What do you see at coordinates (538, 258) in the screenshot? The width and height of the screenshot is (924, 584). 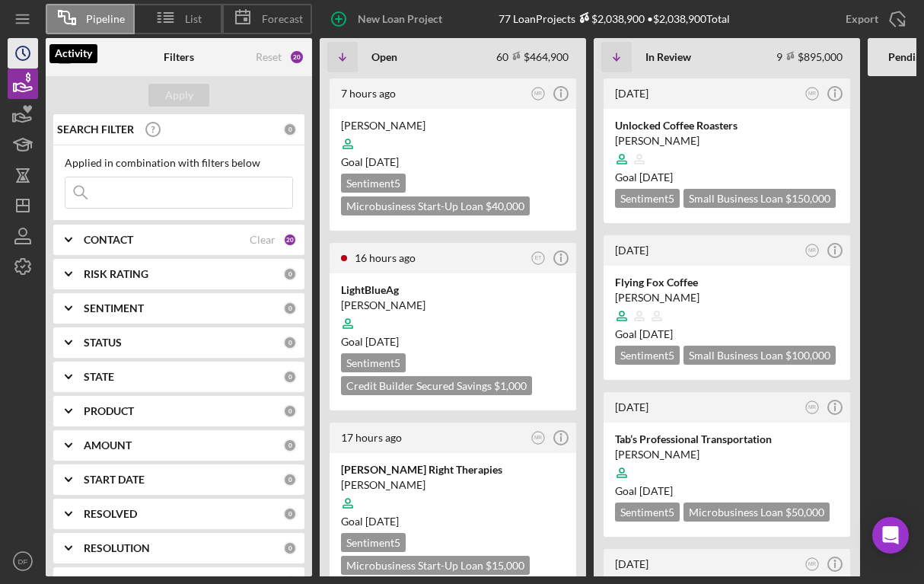 I see `button: ET` at bounding box center [538, 258].